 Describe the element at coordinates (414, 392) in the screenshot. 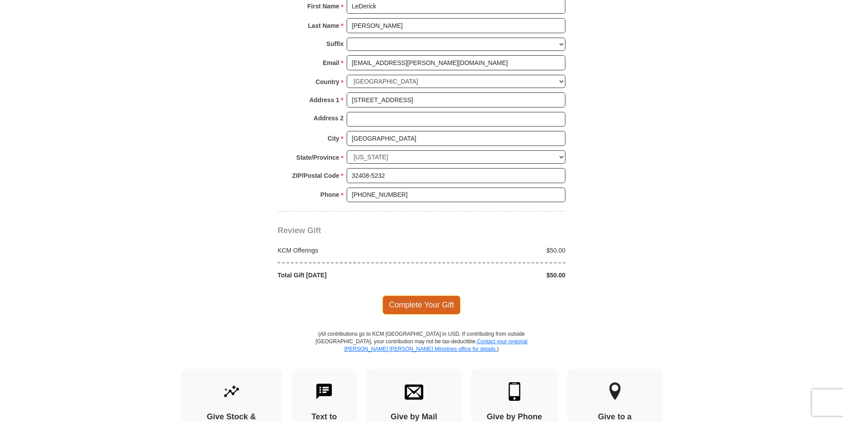

I see `img: envelope.svg` at that location.